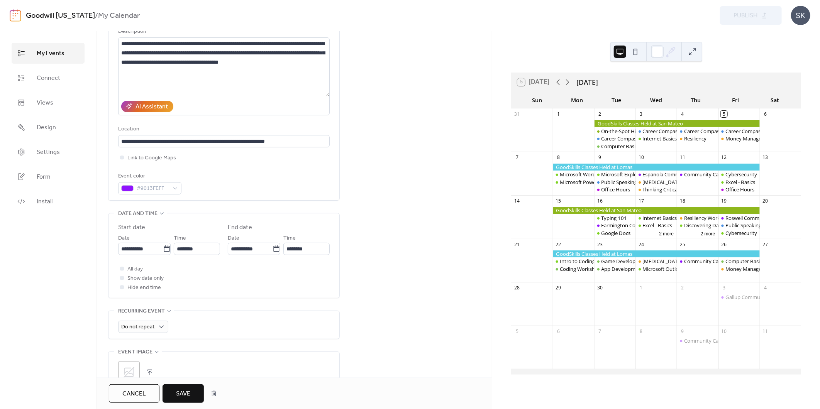 The width and height of the screenshot is (820, 409). Describe the element at coordinates (642, 331) in the screenshot. I see `div: 8` at that location.